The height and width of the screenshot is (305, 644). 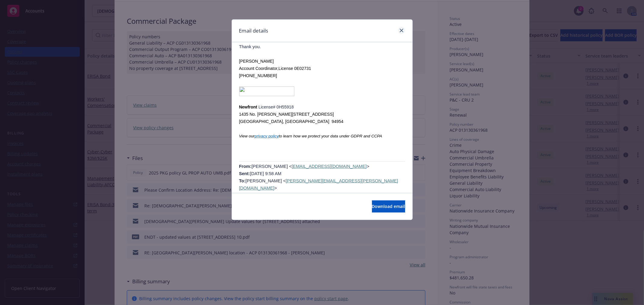 I want to click on b: To:, so click(x=243, y=181).